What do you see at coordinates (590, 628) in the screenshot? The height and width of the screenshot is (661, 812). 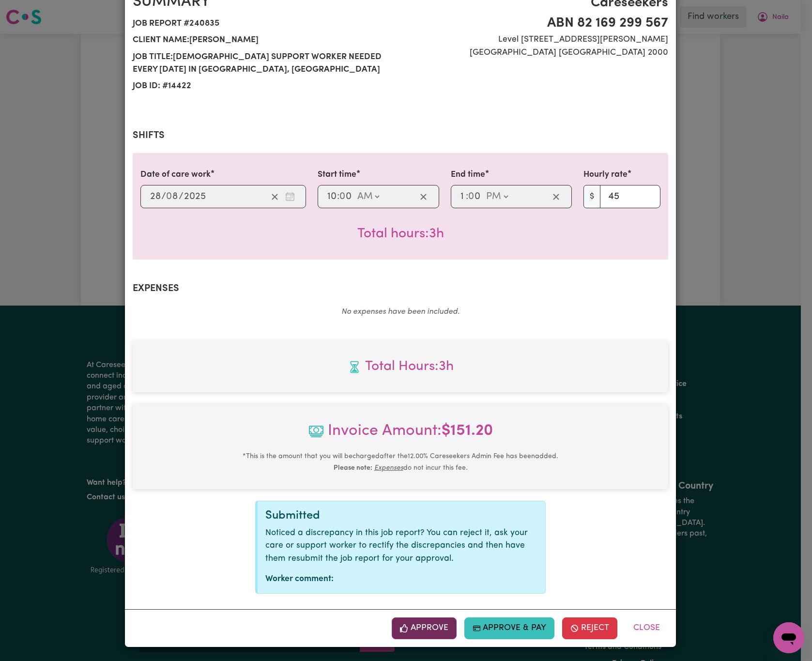 I see `button: Reject` at bounding box center [590, 628].